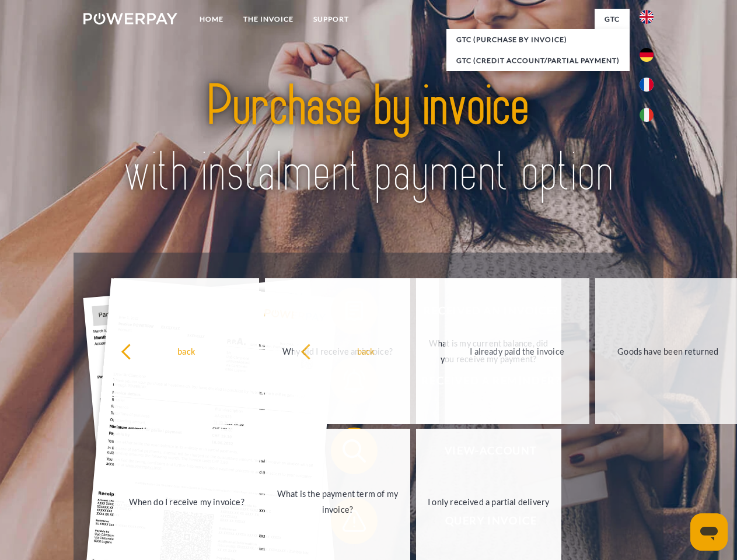  I want to click on div: I already paid the invoice, so click(517, 351).